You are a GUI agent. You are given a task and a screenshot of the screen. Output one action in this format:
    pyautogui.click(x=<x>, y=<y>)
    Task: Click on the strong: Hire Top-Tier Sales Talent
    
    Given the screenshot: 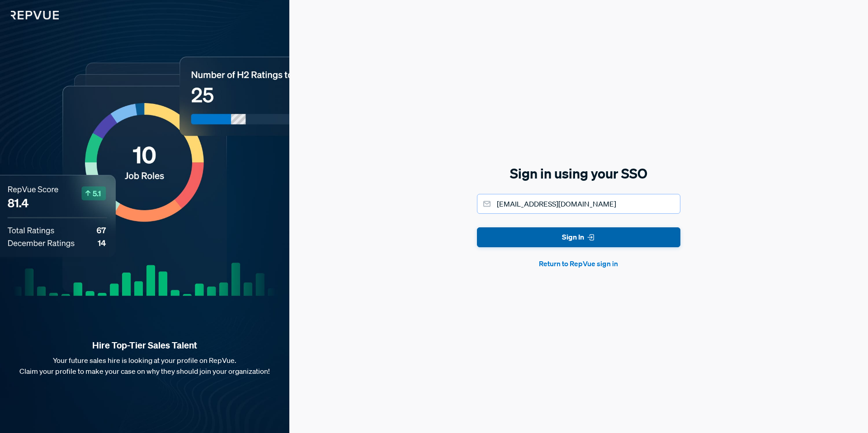 What is the action you would take?
    pyautogui.click(x=145, y=346)
    